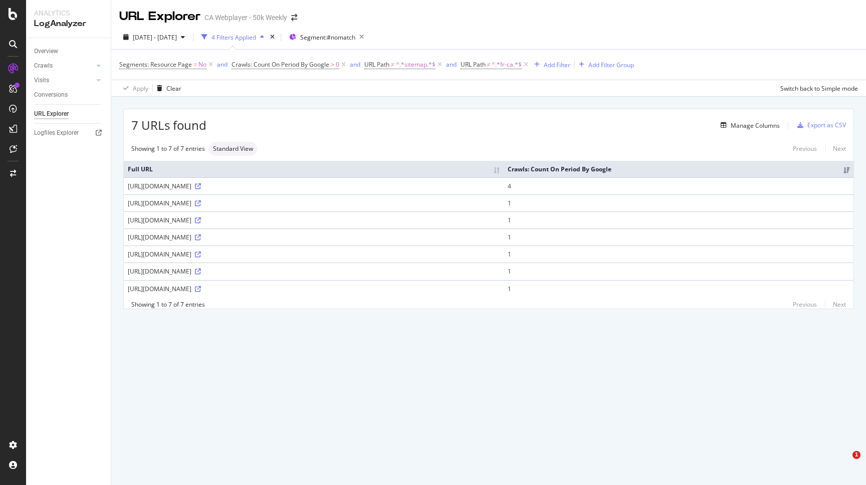 The image size is (866, 485). What do you see at coordinates (155, 64) in the screenshot?
I see `span: Segments: Resource Page` at bounding box center [155, 64].